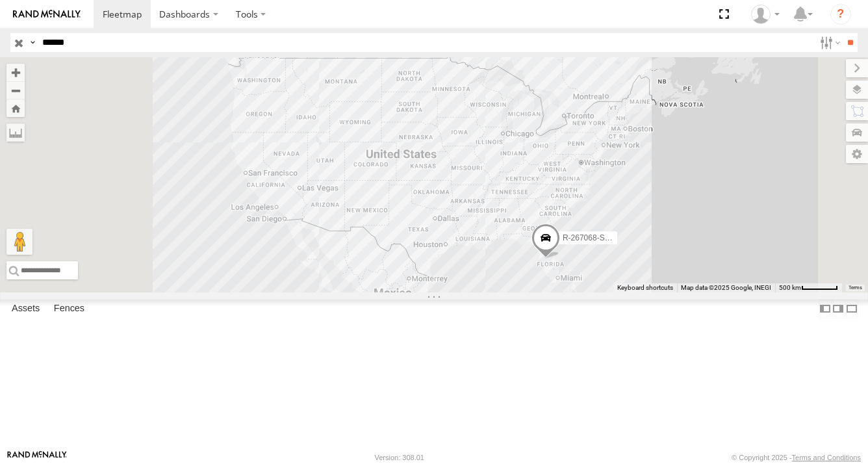 The height and width of the screenshot is (464, 868). Describe the element at coordinates (852, 308) in the screenshot. I see `label: Hide Summary Table` at that location.